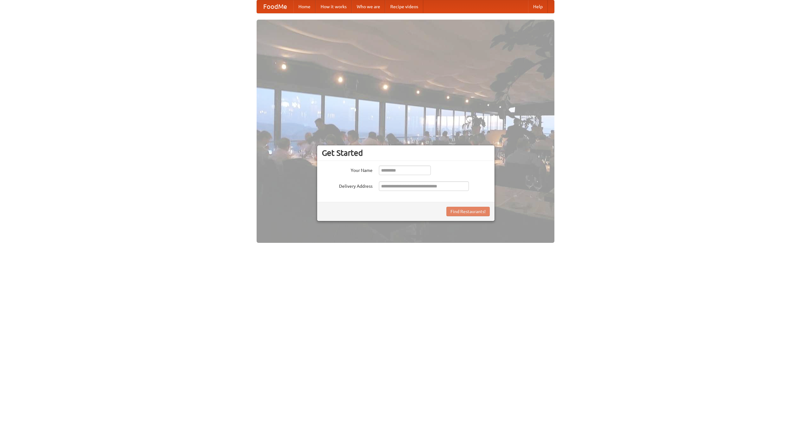  What do you see at coordinates (347, 170) in the screenshot?
I see `label: Your Name` at bounding box center [347, 170].